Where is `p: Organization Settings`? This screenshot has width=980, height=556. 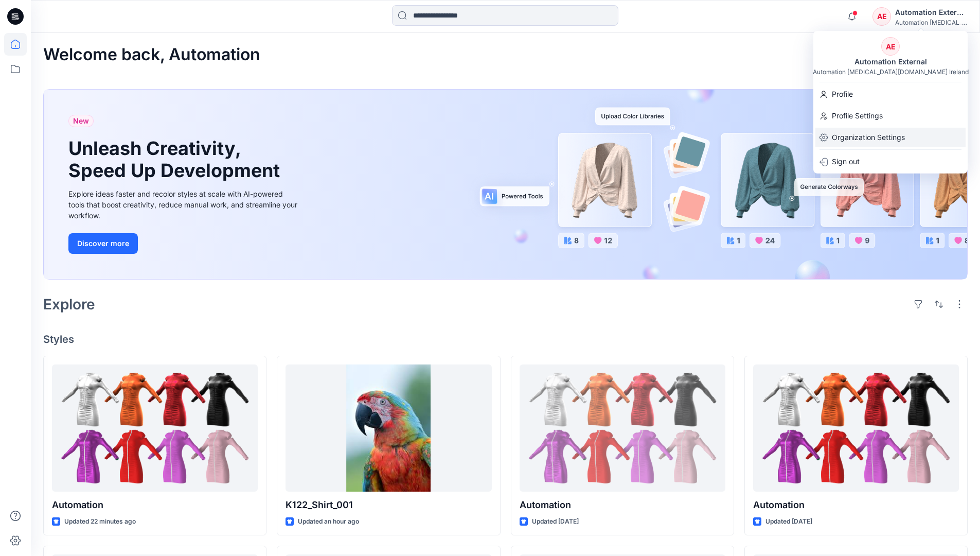
p: Organization Settings is located at coordinates (868, 137).